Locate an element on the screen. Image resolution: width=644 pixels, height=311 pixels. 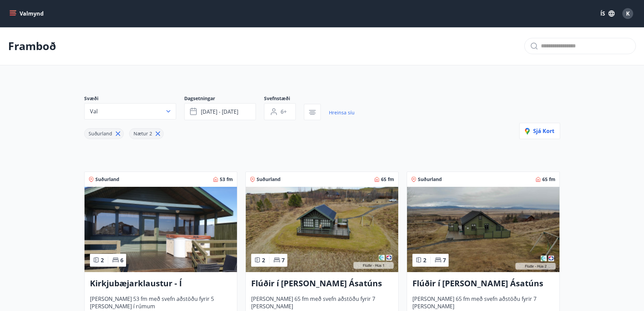
button: Val is located at coordinates (130, 111).